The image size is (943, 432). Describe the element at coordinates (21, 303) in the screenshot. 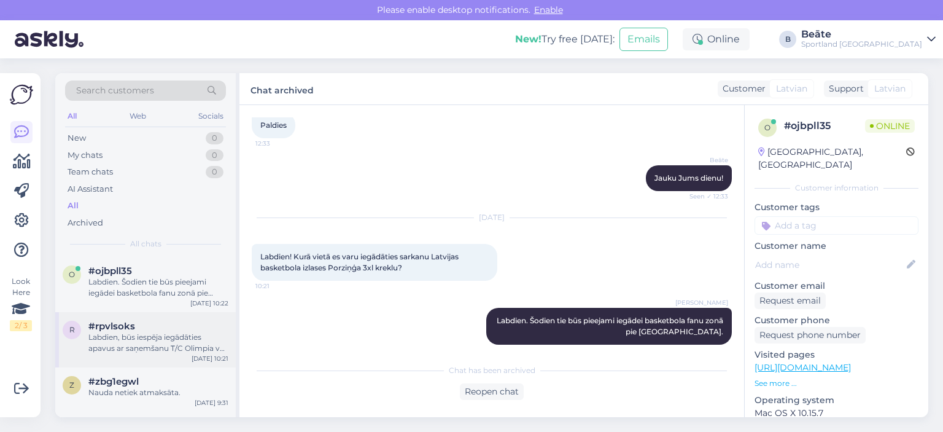

I see `div: Look Here` at that location.